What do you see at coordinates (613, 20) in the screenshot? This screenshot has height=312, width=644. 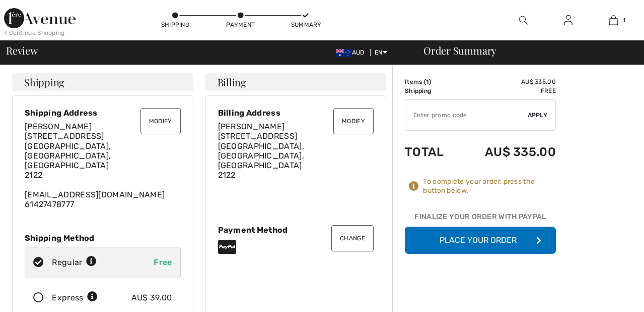 I see `img: My Bag` at bounding box center [613, 20].